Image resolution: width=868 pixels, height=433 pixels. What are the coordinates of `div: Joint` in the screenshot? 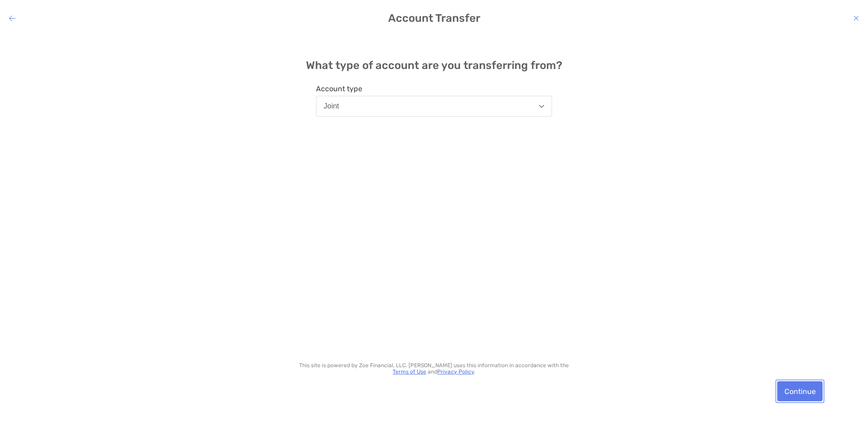 It's located at (332, 107).